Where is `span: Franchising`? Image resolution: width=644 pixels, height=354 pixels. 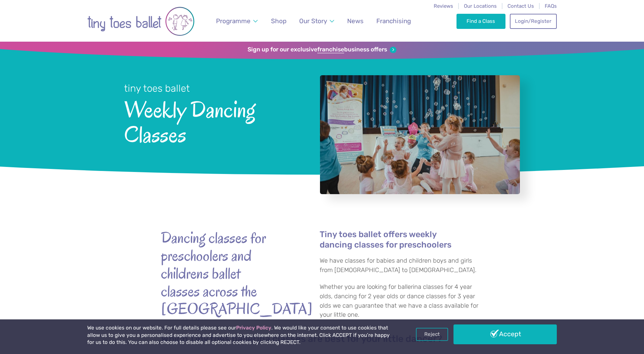 span: Franchising is located at coordinates (393, 21).